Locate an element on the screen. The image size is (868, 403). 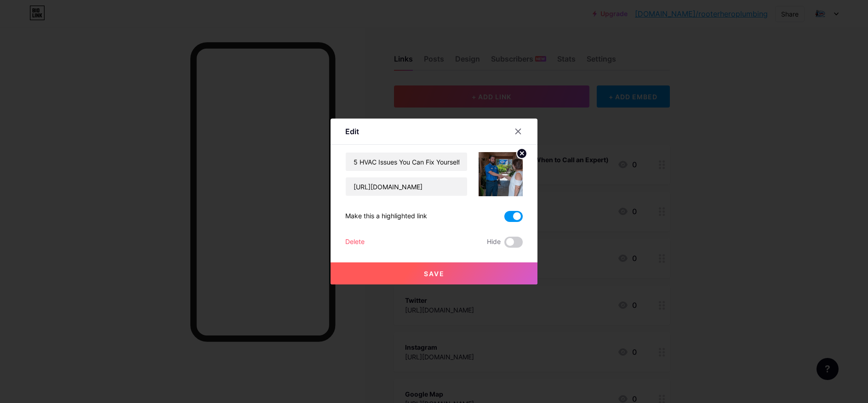
input: URL is located at coordinates (407, 187).